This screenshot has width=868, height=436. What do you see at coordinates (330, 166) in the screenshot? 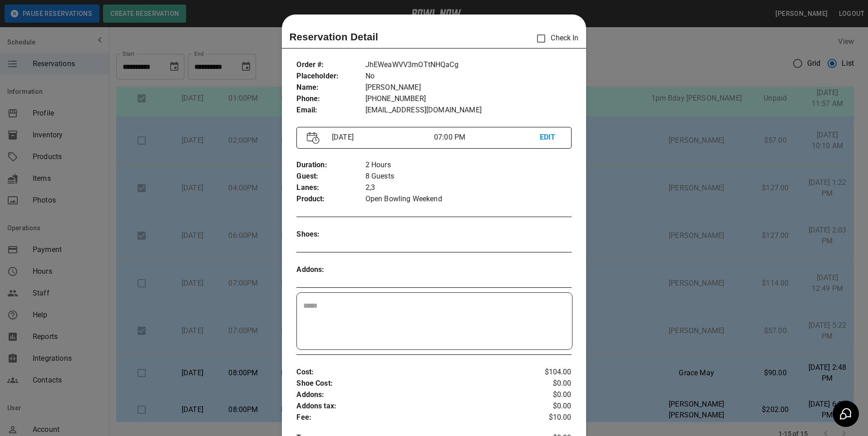
I see `p: Duration :` at bounding box center [330, 166].